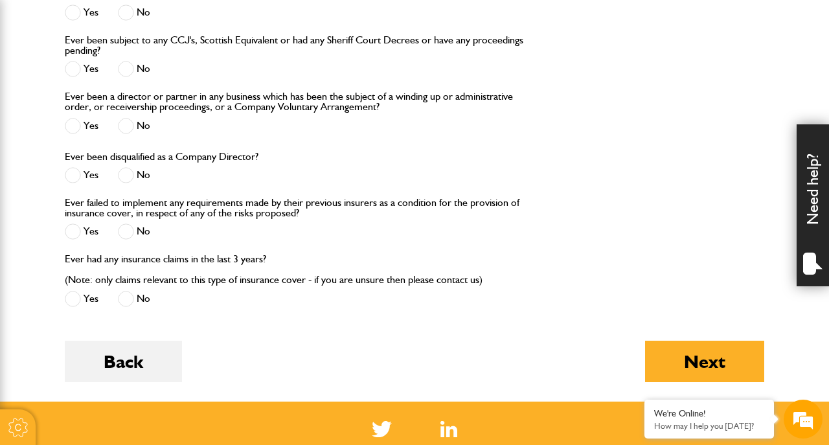 Image resolution: width=829 pixels, height=445 pixels. I want to click on img: Twitter, so click(381, 429).